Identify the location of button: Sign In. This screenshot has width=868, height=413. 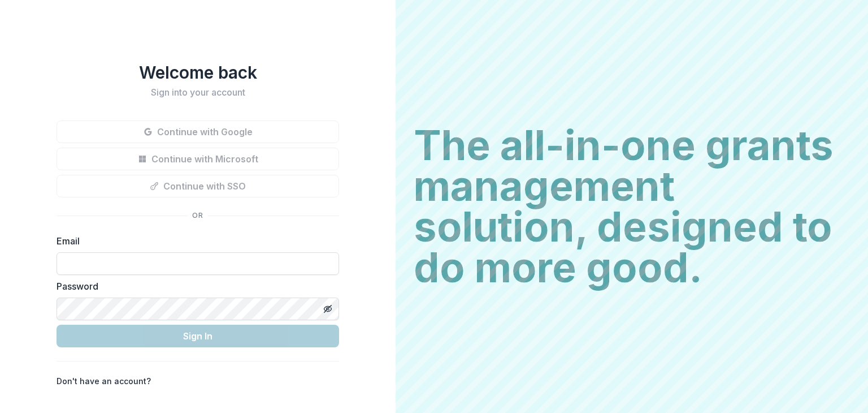
(198, 336).